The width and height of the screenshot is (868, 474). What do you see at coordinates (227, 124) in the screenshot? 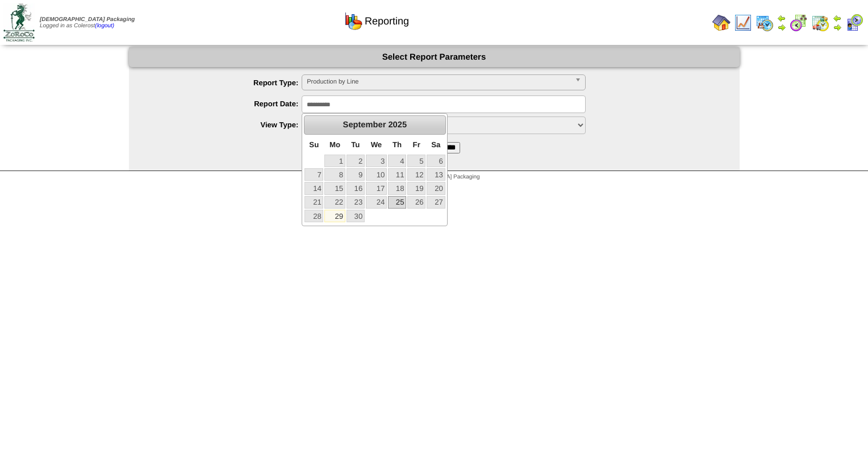
I see `label: View Type:` at bounding box center [227, 124].